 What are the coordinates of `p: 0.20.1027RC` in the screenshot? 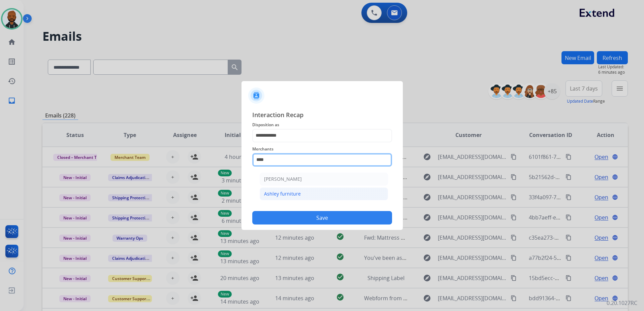 It's located at (622, 303).